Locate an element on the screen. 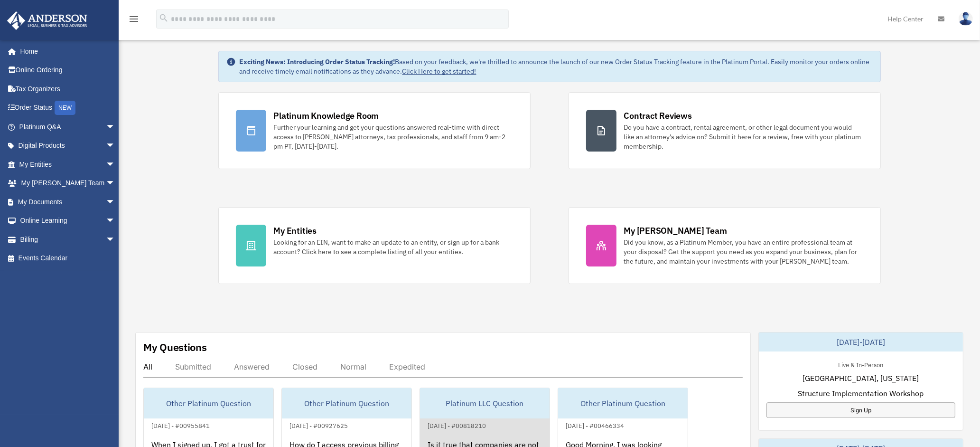 Image resolution: width=980 pixels, height=447 pixels. div: Expedited is located at coordinates (407, 366).